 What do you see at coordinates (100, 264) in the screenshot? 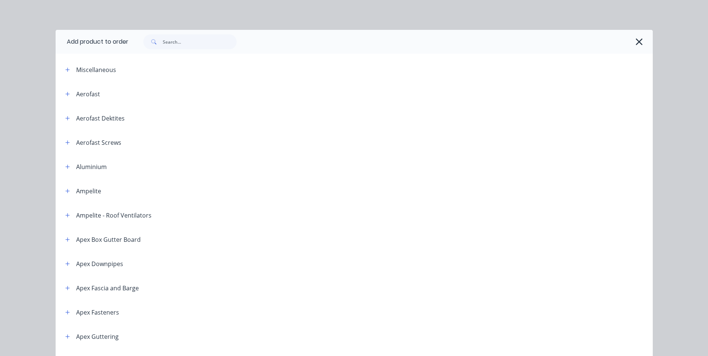
I see `div: Apex Downpipes` at bounding box center [100, 264].